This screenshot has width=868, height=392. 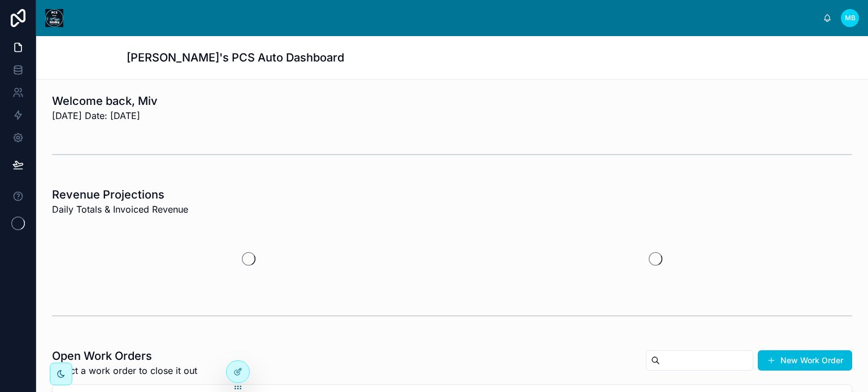 I want to click on span: MB, so click(x=850, y=18).